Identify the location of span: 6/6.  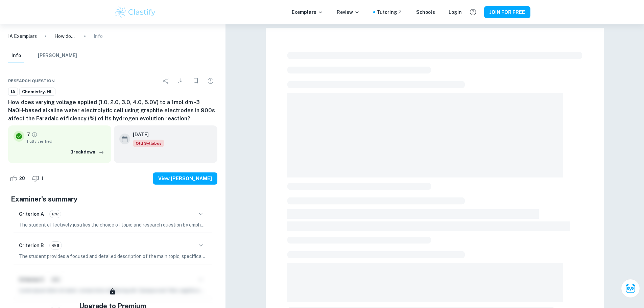
(55, 246).